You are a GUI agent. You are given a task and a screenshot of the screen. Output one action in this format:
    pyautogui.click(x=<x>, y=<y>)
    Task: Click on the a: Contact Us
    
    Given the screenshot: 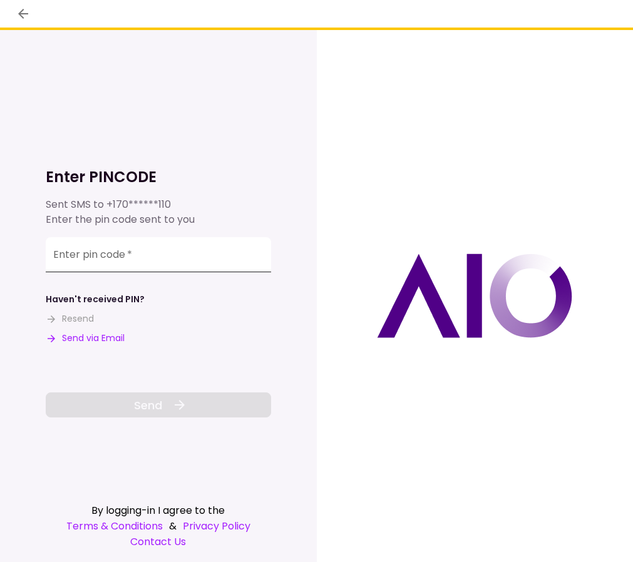 What is the action you would take?
    pyautogui.click(x=158, y=541)
    